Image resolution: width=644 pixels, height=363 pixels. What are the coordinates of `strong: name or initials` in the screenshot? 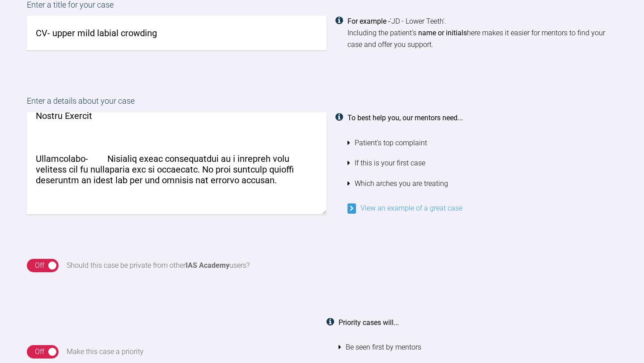 It's located at (442, 32).